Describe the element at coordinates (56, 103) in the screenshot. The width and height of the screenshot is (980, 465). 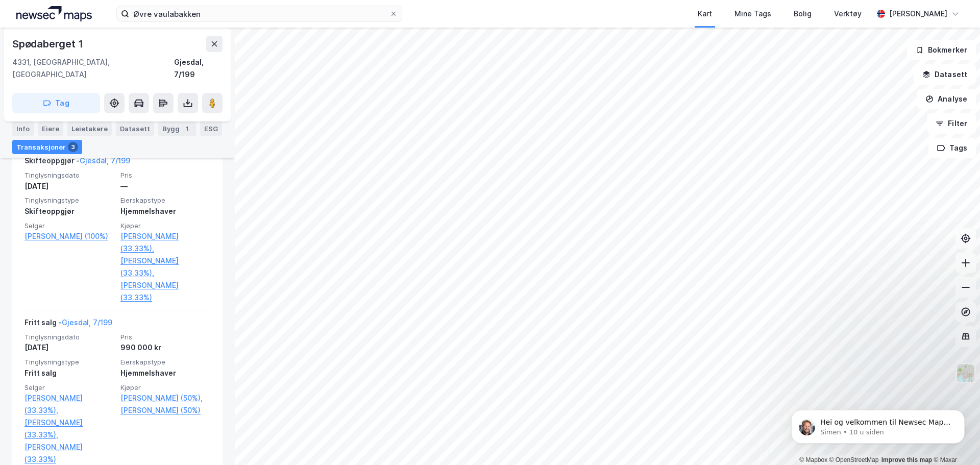
I see `button: Tag` at that location.